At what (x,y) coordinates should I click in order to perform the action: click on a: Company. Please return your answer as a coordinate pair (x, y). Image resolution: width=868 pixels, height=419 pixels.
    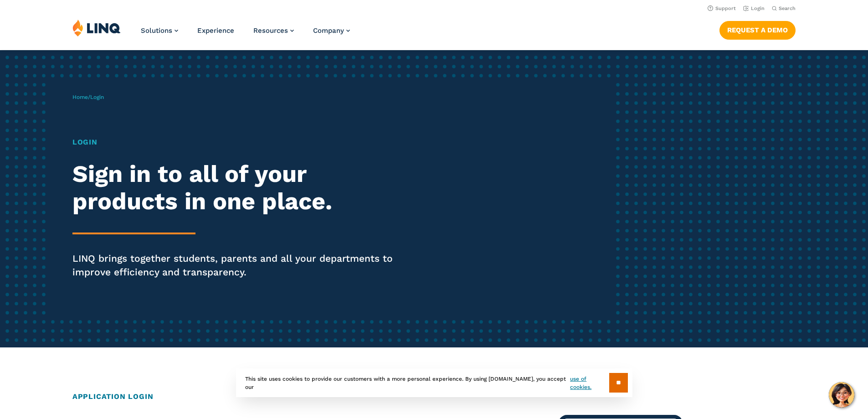
    Looking at the image, I should click on (331, 30).